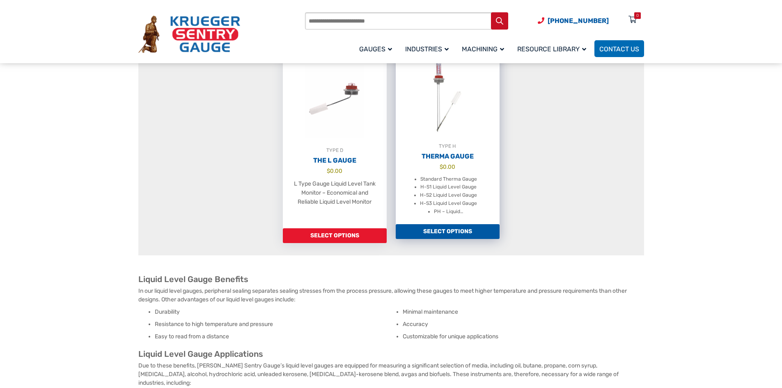 The image size is (782, 388). I want to click on span: Machining, so click(483, 49).